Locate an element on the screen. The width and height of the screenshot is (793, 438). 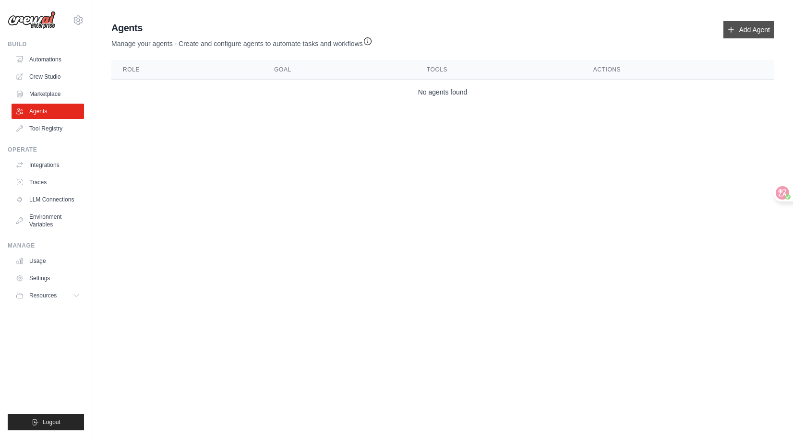
th: Role is located at coordinates (187, 70).